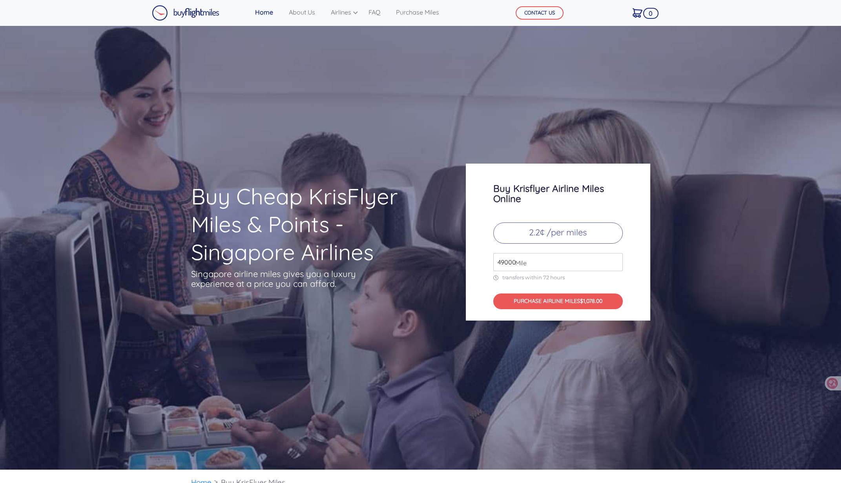  Describe the element at coordinates (375, 12) in the screenshot. I see `a: FAQ` at that location.